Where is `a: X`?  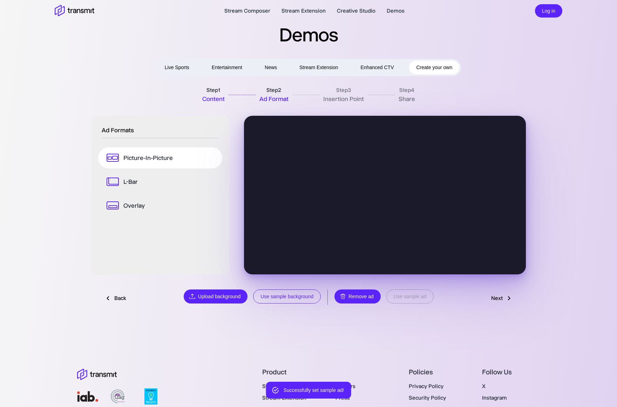 a: X is located at coordinates (484, 386).